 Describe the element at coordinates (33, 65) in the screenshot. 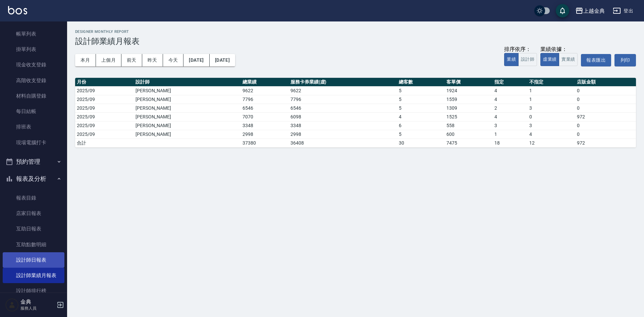

I see `a: 現金收支登錄` at that location.